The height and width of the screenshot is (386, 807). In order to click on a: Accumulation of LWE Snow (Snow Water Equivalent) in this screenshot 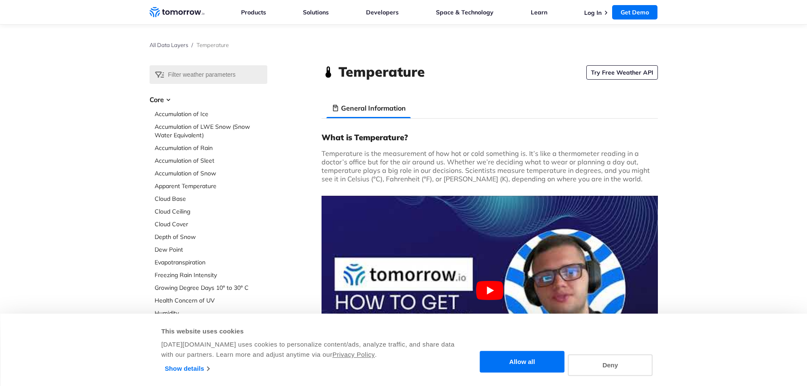, I will do `click(211, 131)`.